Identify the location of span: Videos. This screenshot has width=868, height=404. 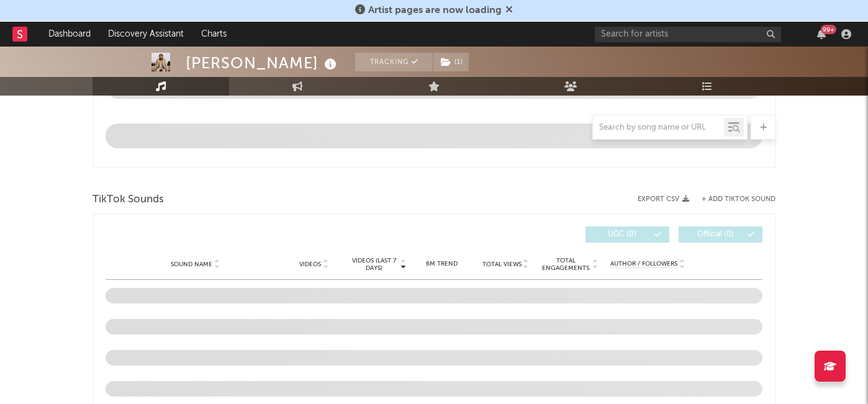
(309, 265).